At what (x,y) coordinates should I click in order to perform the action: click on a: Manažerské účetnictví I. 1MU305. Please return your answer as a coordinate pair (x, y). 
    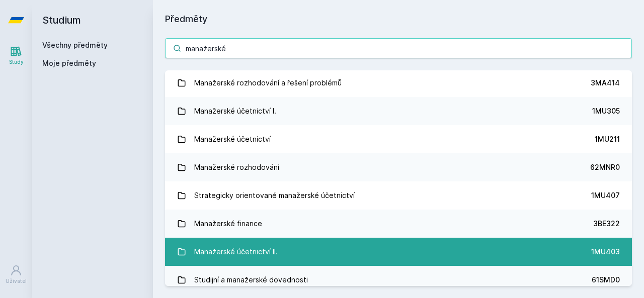
    Looking at the image, I should click on (399, 111).